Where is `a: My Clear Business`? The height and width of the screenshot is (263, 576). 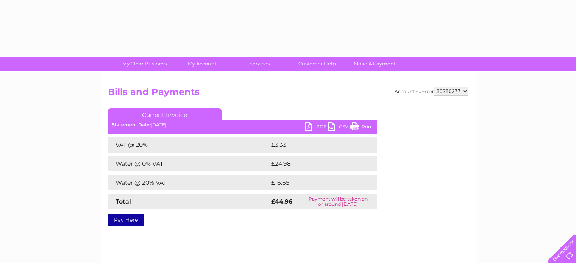
a: My Clear Business is located at coordinates (144, 64).